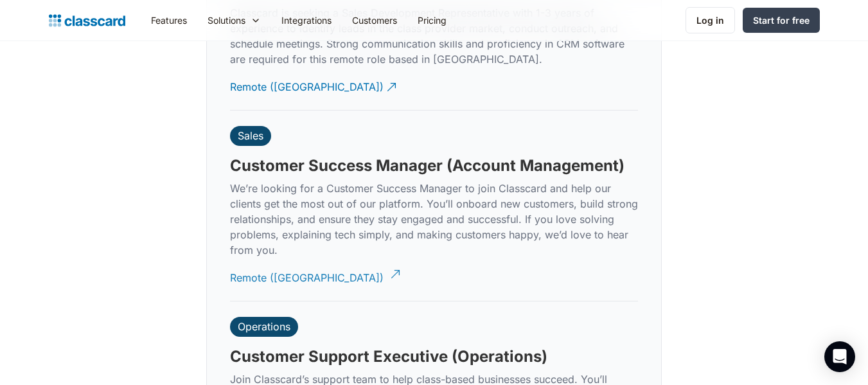  Describe the element at coordinates (710, 20) in the screenshot. I see `a: Log in` at that location.